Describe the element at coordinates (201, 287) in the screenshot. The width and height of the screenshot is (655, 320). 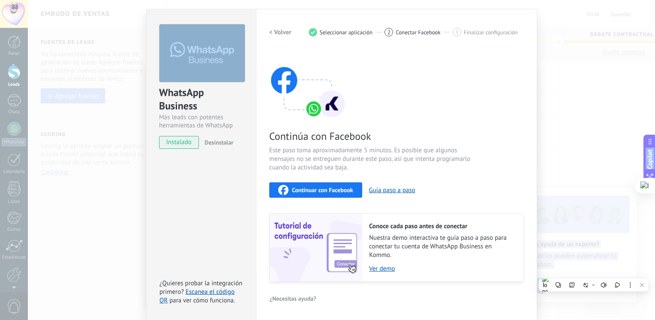
I see `span: ¿Quieres probar la integración primero?` at that location.